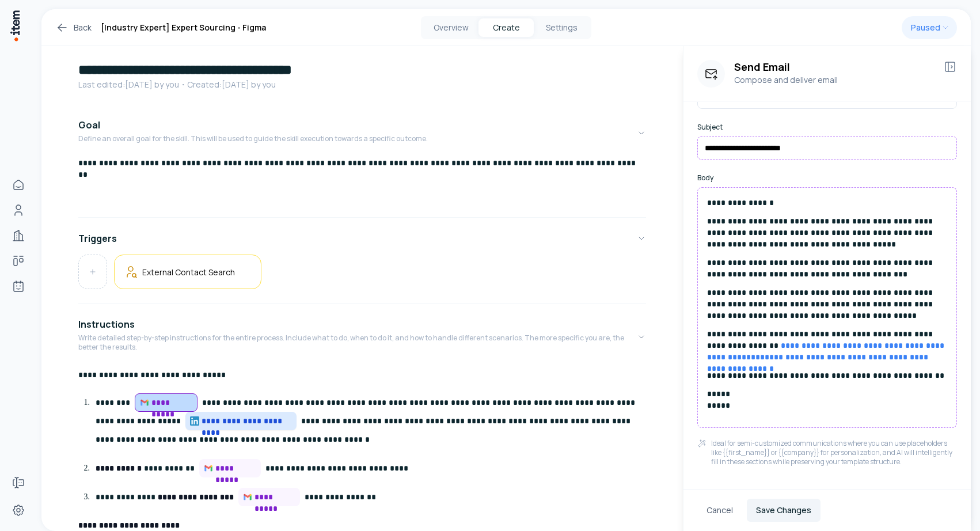 The height and width of the screenshot is (531, 980). What do you see at coordinates (362, 238) in the screenshot?
I see `button: Triggers` at bounding box center [362, 238].